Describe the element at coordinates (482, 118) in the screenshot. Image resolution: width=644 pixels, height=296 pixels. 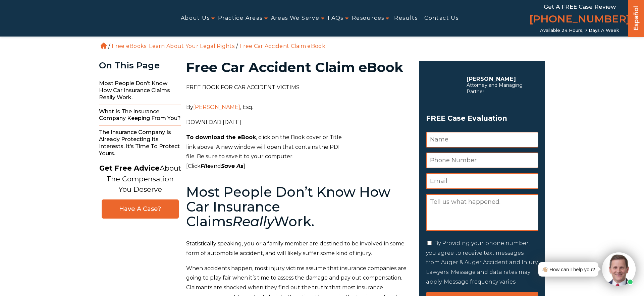
I see `h3: FREE Case Evaluation` at that location.